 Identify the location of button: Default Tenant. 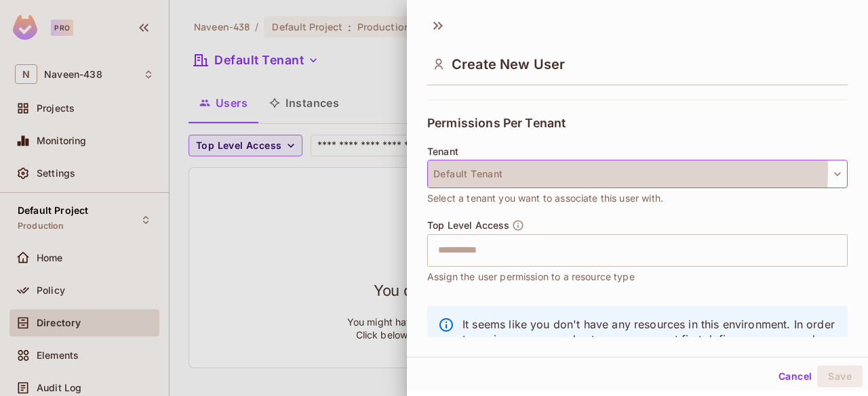
(637, 174).